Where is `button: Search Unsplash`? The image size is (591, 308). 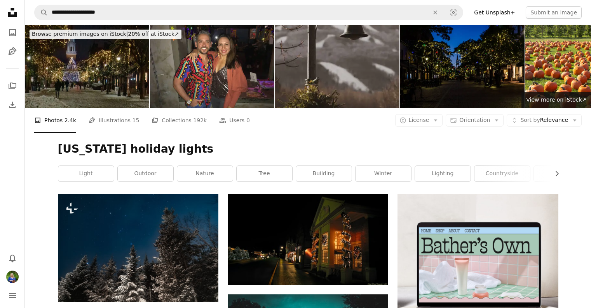
button: Search Unsplash is located at coordinates (41, 12).